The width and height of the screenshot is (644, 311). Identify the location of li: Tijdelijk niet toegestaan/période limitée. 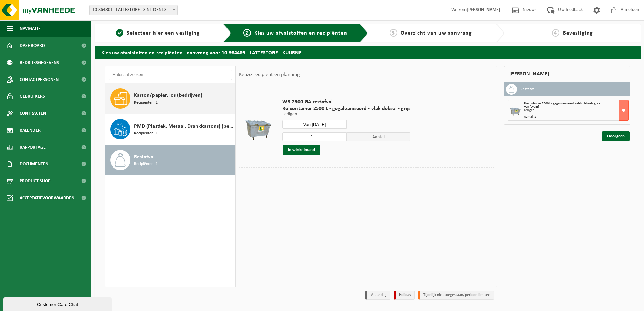
(456, 295).